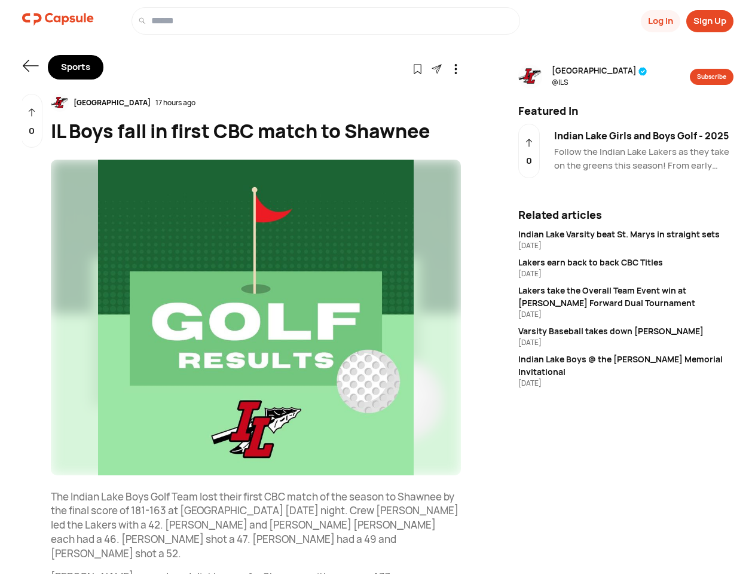 The height and width of the screenshot is (574, 755). Describe the element at coordinates (58, 19) in the screenshot. I see `img: logo` at that location.